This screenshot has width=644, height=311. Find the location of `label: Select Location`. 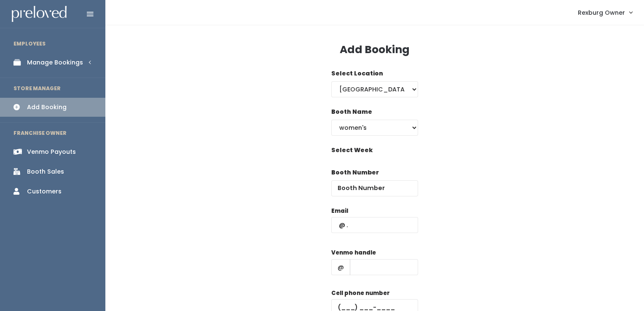

label: Select Location is located at coordinates (357, 73).